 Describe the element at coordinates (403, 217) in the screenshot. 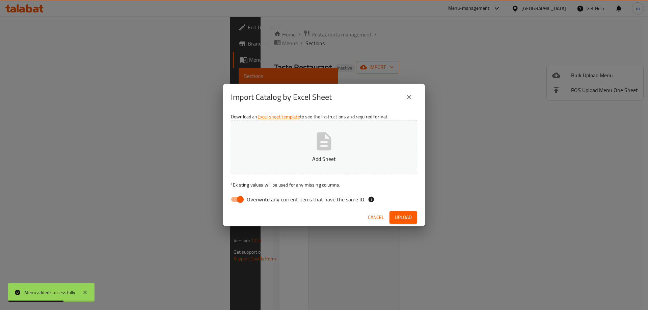

I see `span: Upload` at that location.